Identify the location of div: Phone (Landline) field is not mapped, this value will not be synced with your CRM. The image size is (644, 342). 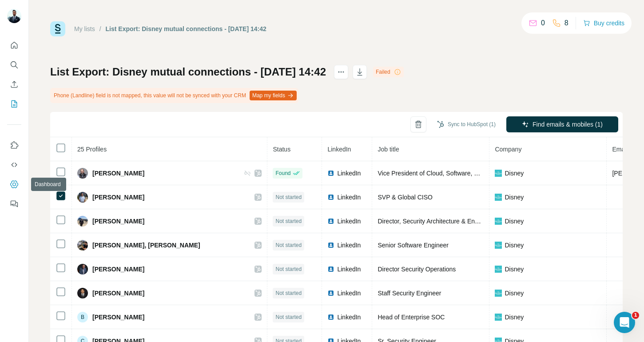
(174, 96).